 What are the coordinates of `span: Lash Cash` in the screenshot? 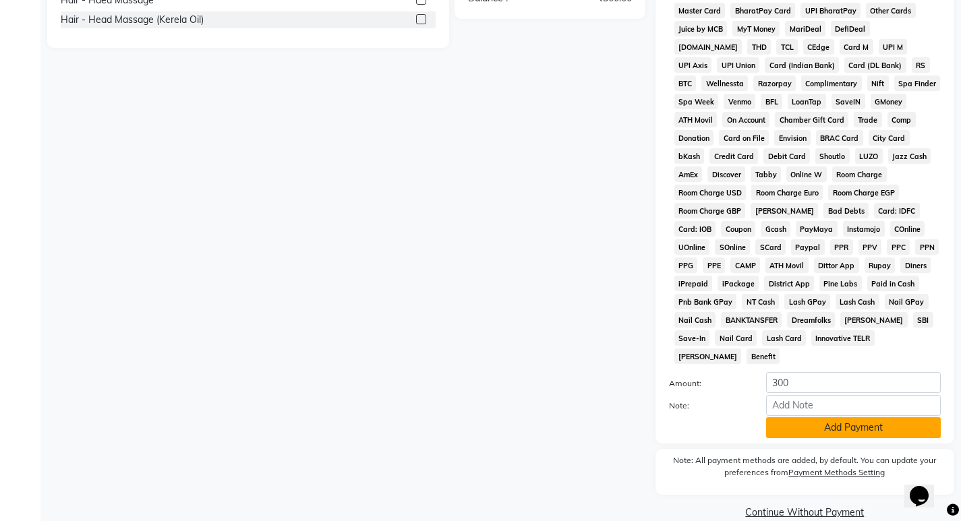 It's located at (857, 301).